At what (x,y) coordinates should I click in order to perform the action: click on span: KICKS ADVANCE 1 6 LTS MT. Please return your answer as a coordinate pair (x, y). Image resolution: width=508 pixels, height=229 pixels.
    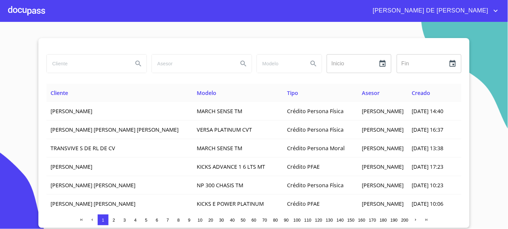
    Looking at the image, I should click on (231, 167).